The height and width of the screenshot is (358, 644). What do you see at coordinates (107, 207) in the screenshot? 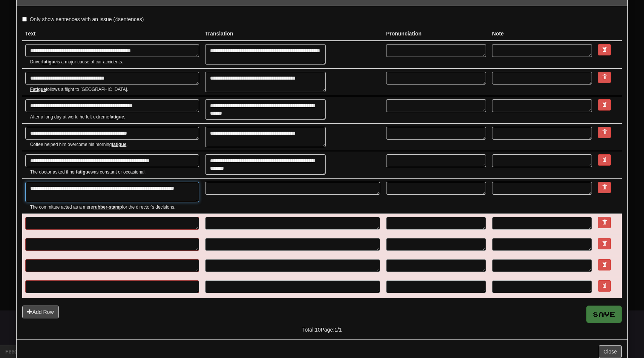
I see `u: rubber-stamp` at bounding box center [107, 207].